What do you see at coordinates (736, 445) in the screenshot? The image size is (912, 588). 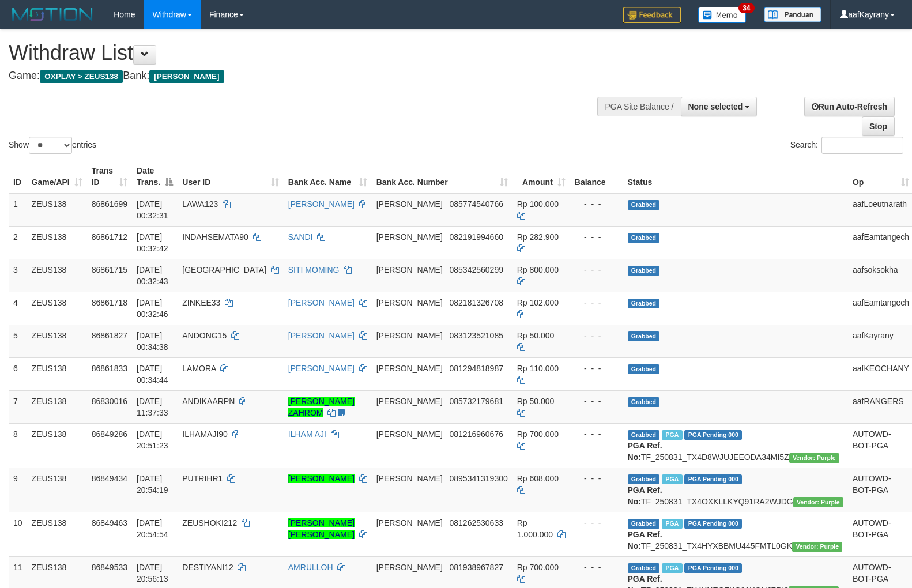 I see `td: TF_250831_TX4D8WJUJEEODA34MI5Z` at bounding box center [736, 445].